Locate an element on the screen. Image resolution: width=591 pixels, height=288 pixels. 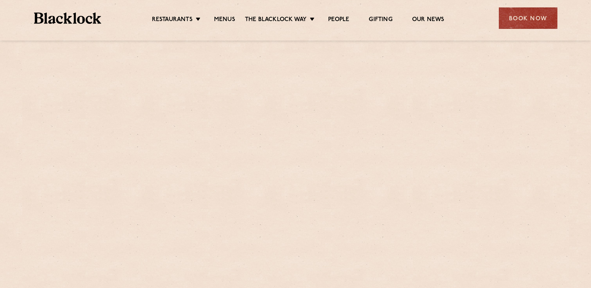
a: Restaurants is located at coordinates (172, 20).